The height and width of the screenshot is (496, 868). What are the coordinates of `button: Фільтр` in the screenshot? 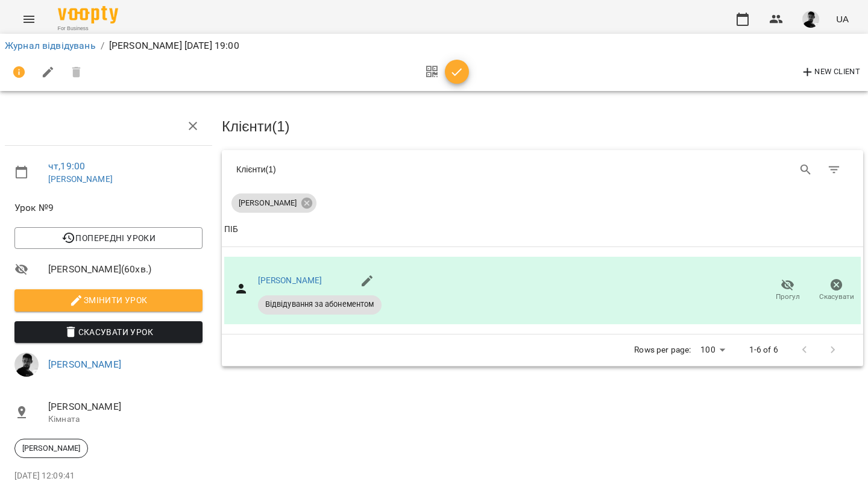 It's located at (834, 170).